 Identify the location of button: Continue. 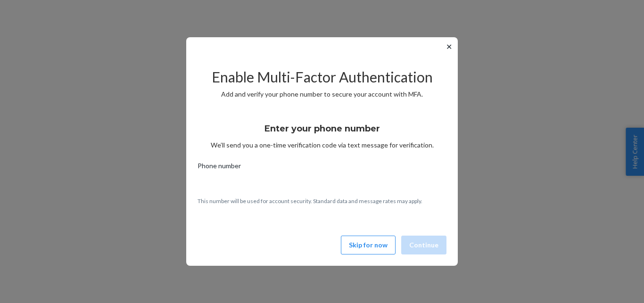
(424, 245).